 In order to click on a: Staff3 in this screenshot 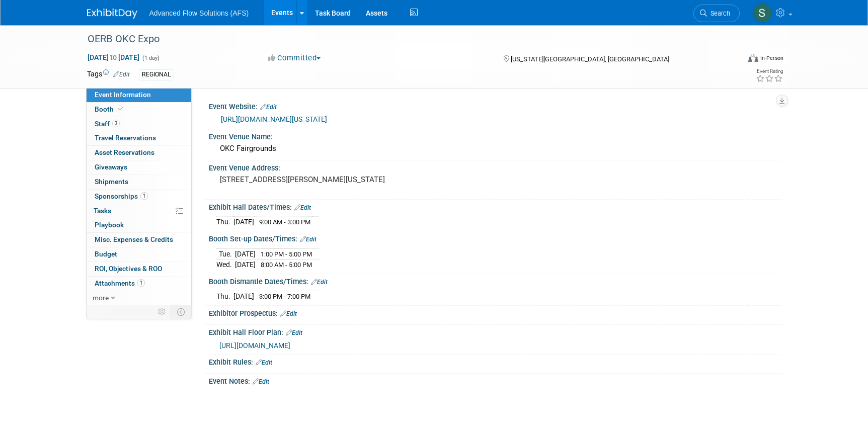, I will do `click(139, 124)`.